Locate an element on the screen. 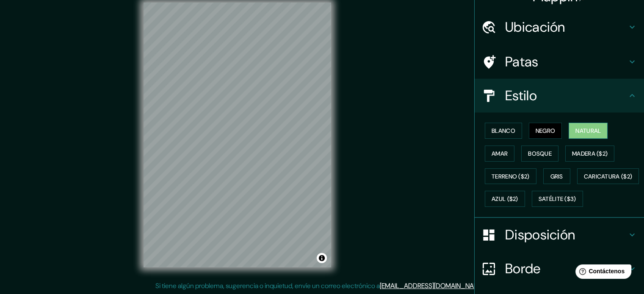 Image resolution: width=644 pixels, height=294 pixels. canvas: Mapa is located at coordinates (237, 134).